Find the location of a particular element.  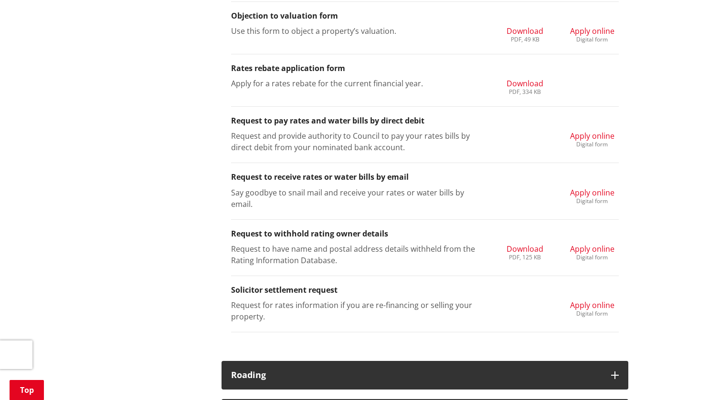

h3: Request to receive rates or water bills by email is located at coordinates (425, 177).